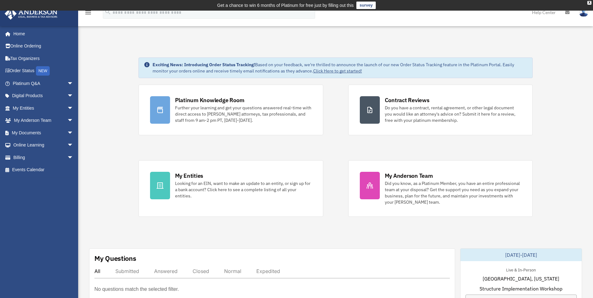 This screenshot has height=298, width=593. Describe the element at coordinates (127, 271) in the screenshot. I see `div: Submitted` at that location.